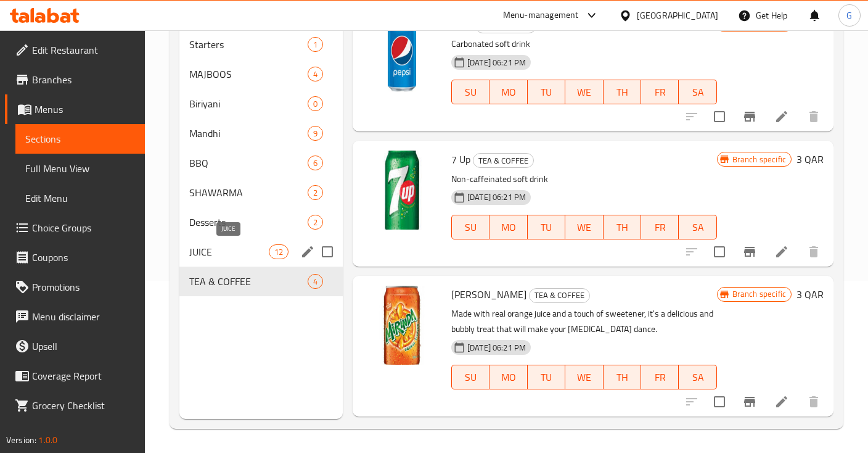 This screenshot has height=453, width=868. Describe the element at coordinates (75, 317) in the screenshot. I see `a: Menu disclaimer` at that location.